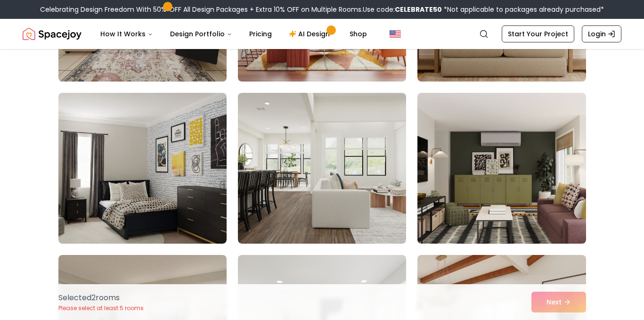 This screenshot has width=644, height=320. Describe the element at coordinates (101, 309) in the screenshot. I see `p: Please select at least 5 rooms` at that location.